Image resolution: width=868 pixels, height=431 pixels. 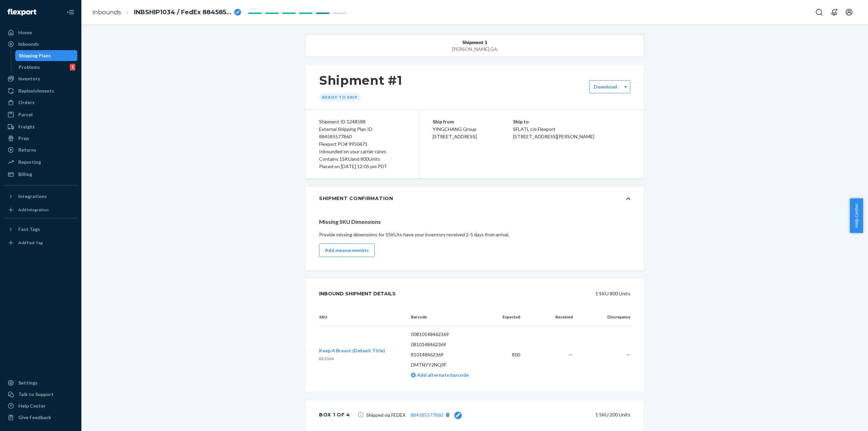 What do you see at coordinates (36, 394) in the screenshot?
I see `div: Talk to Support` at bounding box center [36, 394].